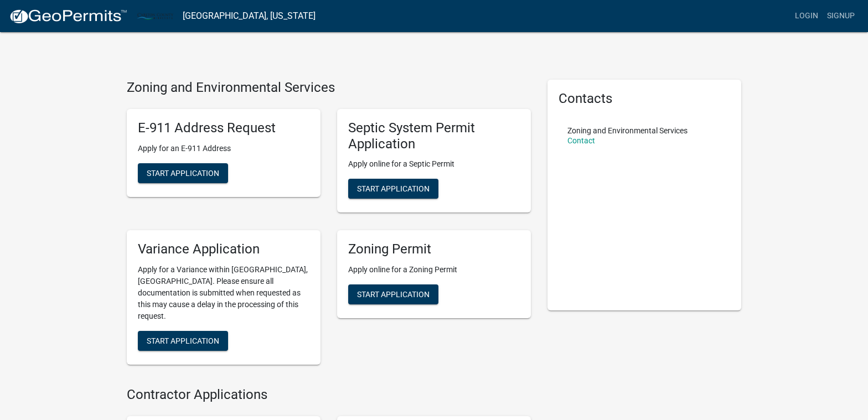 This screenshot has width=868, height=420. Describe the element at coordinates (434, 269) in the screenshot. I see `p: Apply online for a Zoning Permit` at that location.